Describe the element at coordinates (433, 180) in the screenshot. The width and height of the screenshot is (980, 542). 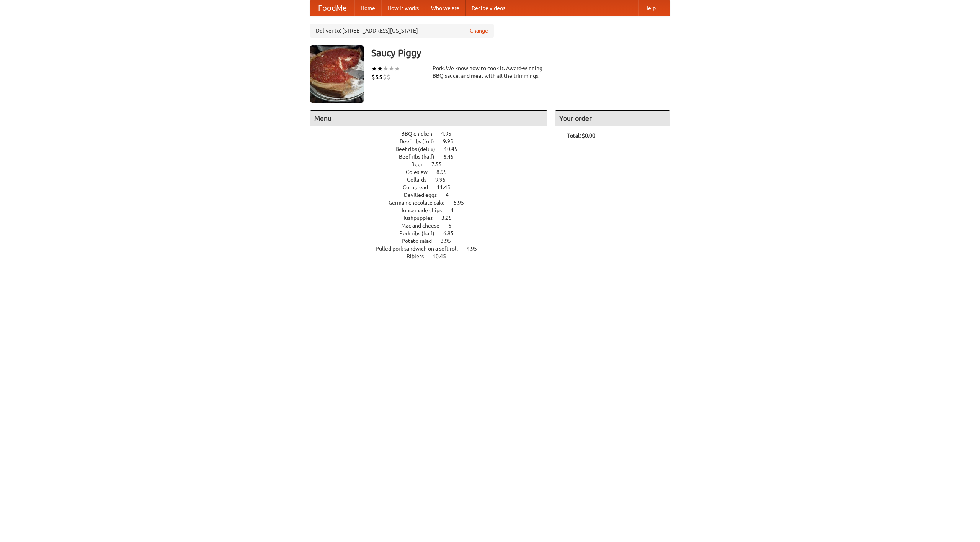
I see `a: Collards 9.95` at that location.